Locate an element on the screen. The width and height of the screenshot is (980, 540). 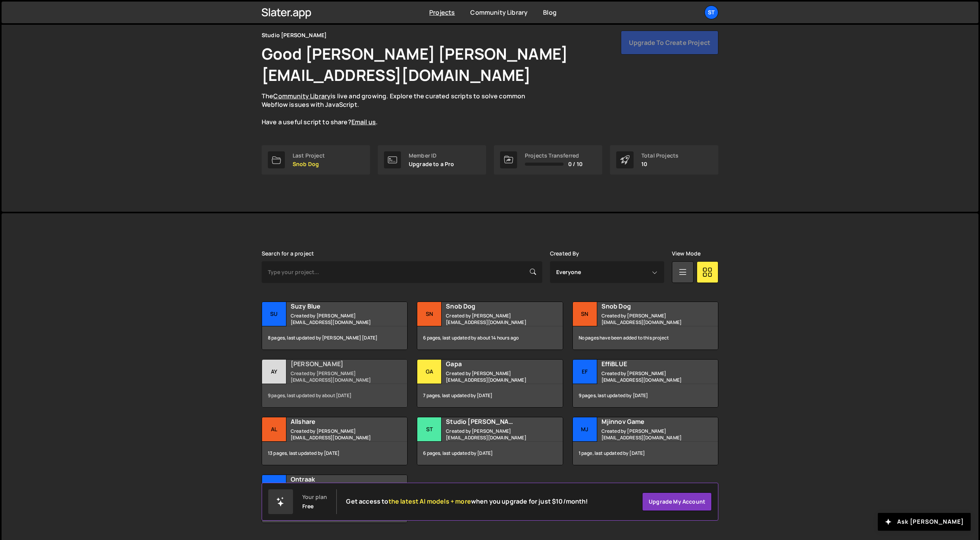
label: View Mode is located at coordinates (686, 253).